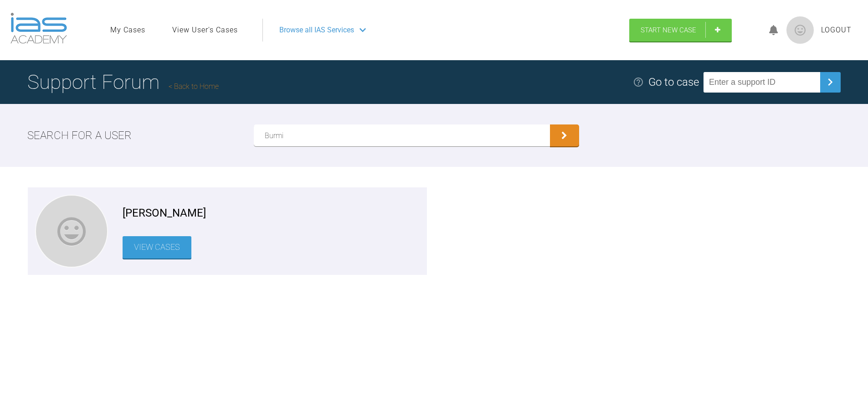 This screenshot has width=868, height=419. Describe the element at coordinates (123, 82) in the screenshot. I see `h1: Support Forum` at that location.